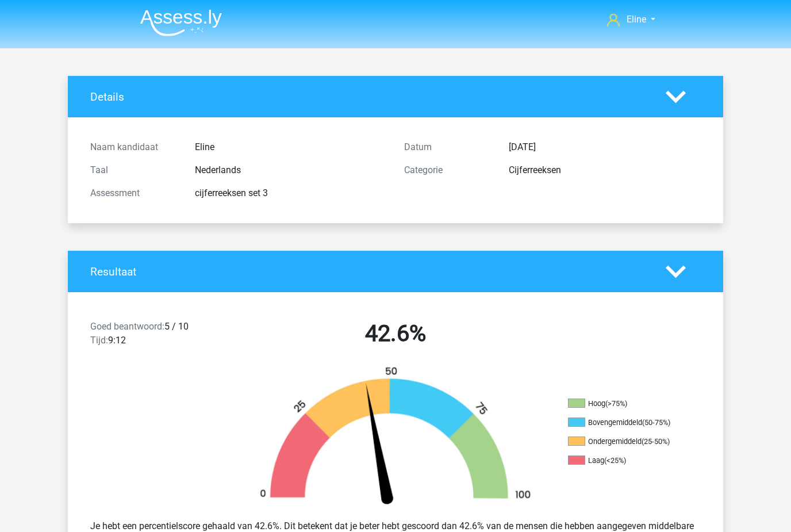  What do you see at coordinates (160, 335) in the screenshot?
I see `div: 5 / 10 9:12` at bounding box center [160, 335].